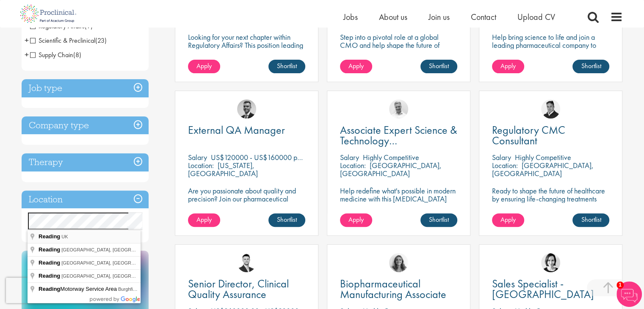 This screenshot has width=644, height=309. What do you see at coordinates (246, 263) in the screenshot?
I see `a: Joshua Godden` at bounding box center [246, 263].